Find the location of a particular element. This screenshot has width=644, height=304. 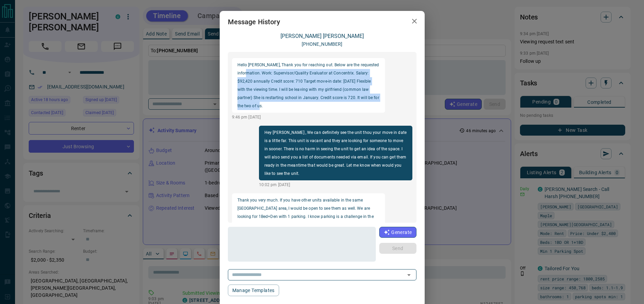

button: Open is located at coordinates (409, 275).